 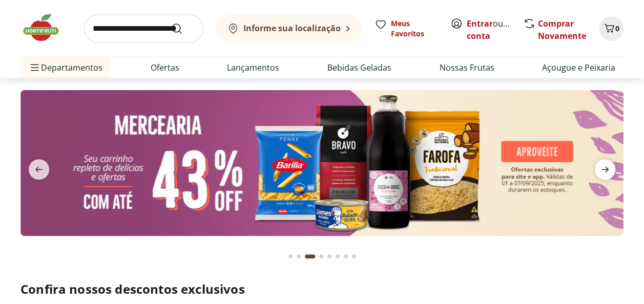 What do you see at coordinates (289, 29) in the screenshot?
I see `button: Informe sua localização` at bounding box center [289, 29].